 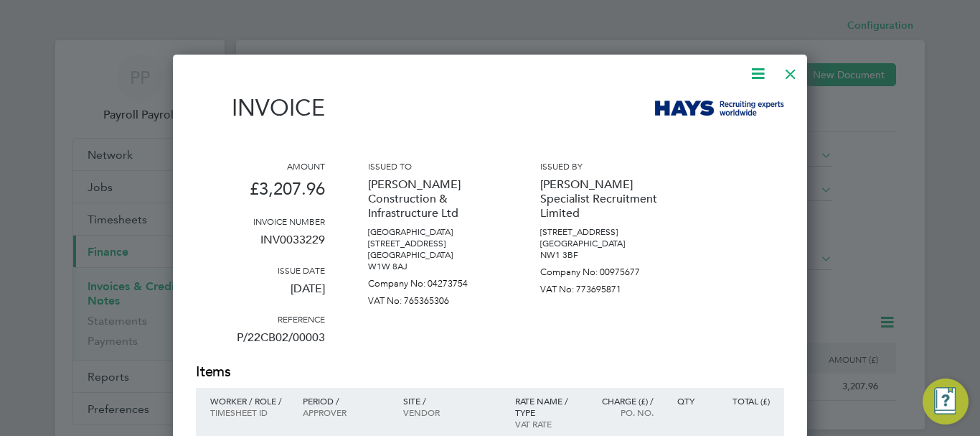 What do you see at coordinates (739, 401) in the screenshot?
I see `p: Total (£)` at bounding box center [739, 401].